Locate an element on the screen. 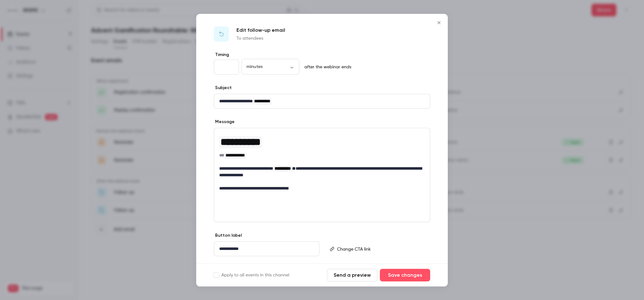  p: Edit follow-up email is located at coordinates (261, 30).